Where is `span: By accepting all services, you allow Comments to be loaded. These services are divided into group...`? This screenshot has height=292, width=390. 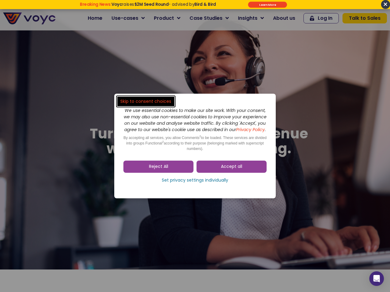
span: By accepting all services, you allow Comments to be loaded. These services are divided into group... is located at coordinates (195, 143).